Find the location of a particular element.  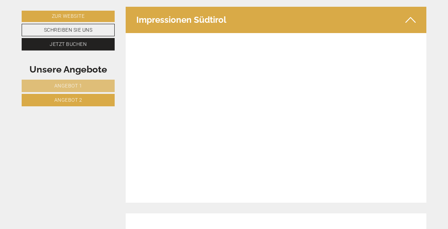

a: Jetzt buchen is located at coordinates (68, 44).